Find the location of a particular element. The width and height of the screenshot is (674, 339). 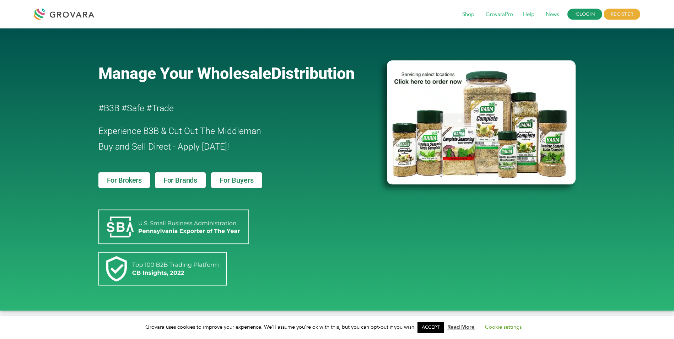

span: Help is located at coordinates (529, 15).